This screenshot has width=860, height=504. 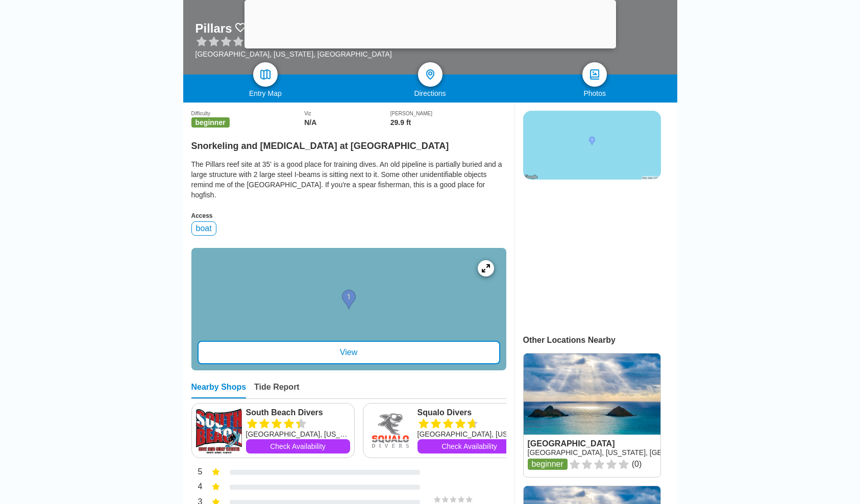 I want to click on img: directions, so click(x=430, y=74).